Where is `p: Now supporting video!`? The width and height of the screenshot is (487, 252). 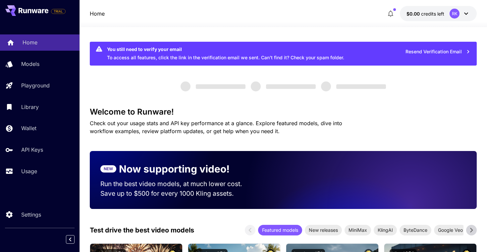 p: Now supporting video! is located at coordinates (174, 169).